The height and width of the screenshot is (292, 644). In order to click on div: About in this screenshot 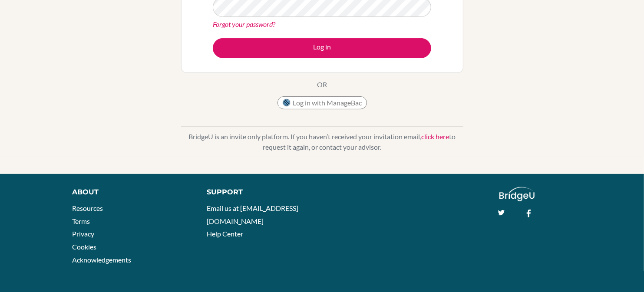, I will do `click(129, 192)`.